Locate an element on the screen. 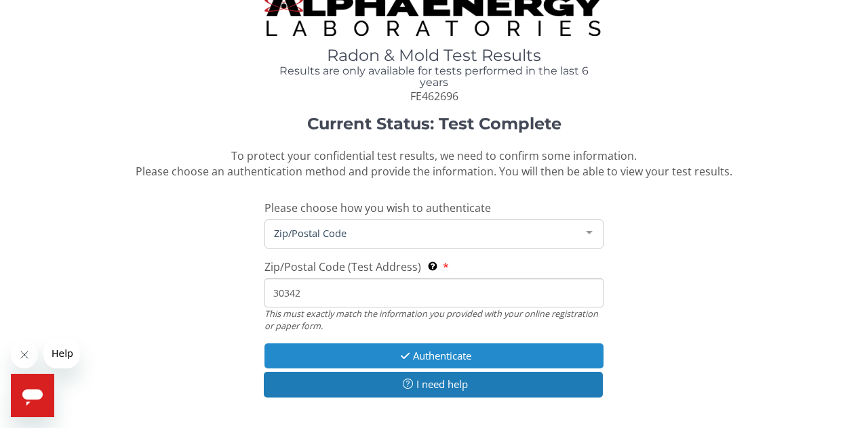  span: Zip/Postal Code is located at coordinates (423, 233).